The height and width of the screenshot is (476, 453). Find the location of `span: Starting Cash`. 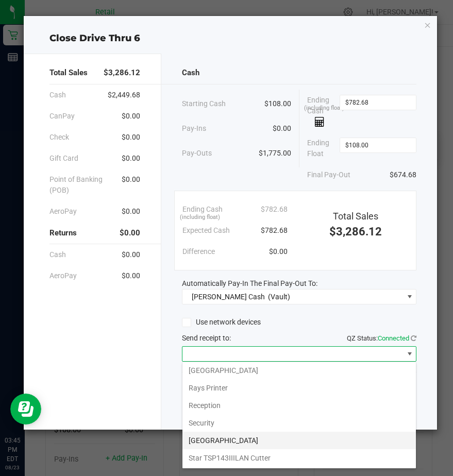

span: Starting Cash is located at coordinates (204, 104).